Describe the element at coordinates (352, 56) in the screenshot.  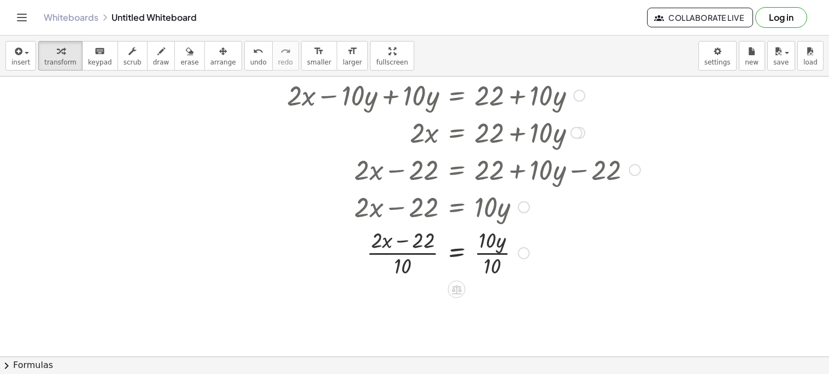
I see `button: format_sizelarger` at that location.